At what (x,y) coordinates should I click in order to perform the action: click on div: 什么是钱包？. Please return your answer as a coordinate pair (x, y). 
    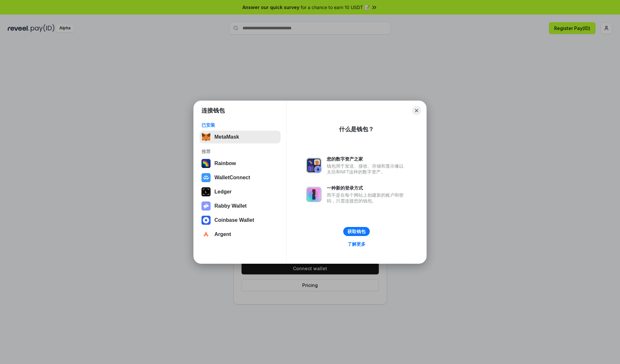
    Looking at the image, I should click on (356, 130).